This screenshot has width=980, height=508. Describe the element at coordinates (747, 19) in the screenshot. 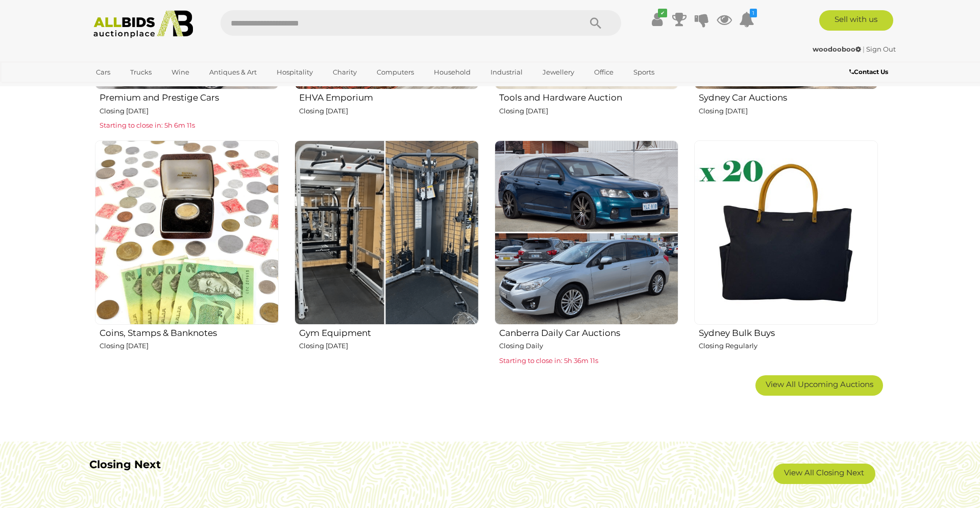

I see `a: 1` at that location.